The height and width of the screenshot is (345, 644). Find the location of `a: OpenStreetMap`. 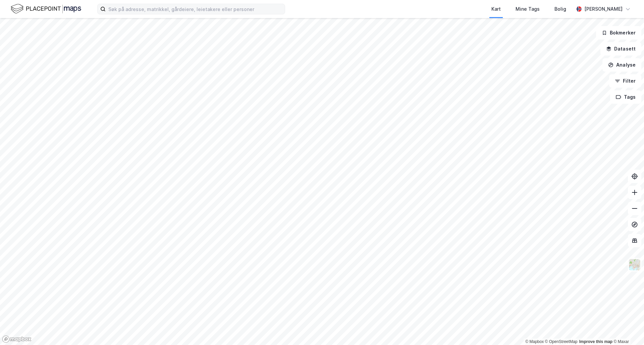

a: OpenStreetMap is located at coordinates (561, 342).